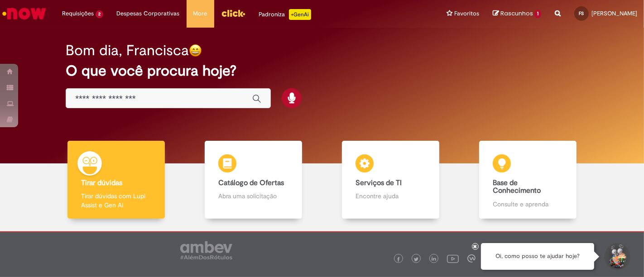  Describe the element at coordinates (101, 183) in the screenshot. I see `b: Tirar dúvidas` at that location.